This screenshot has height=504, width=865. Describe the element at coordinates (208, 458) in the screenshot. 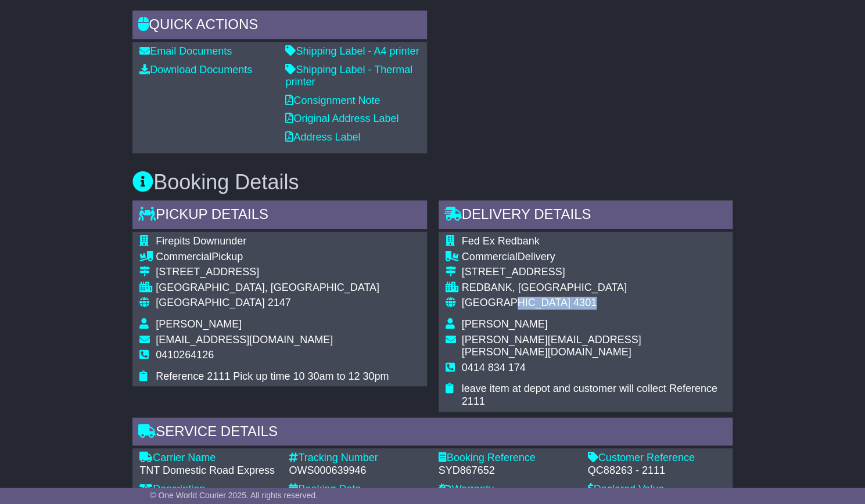

I see `div: Carrier Name` at that location.